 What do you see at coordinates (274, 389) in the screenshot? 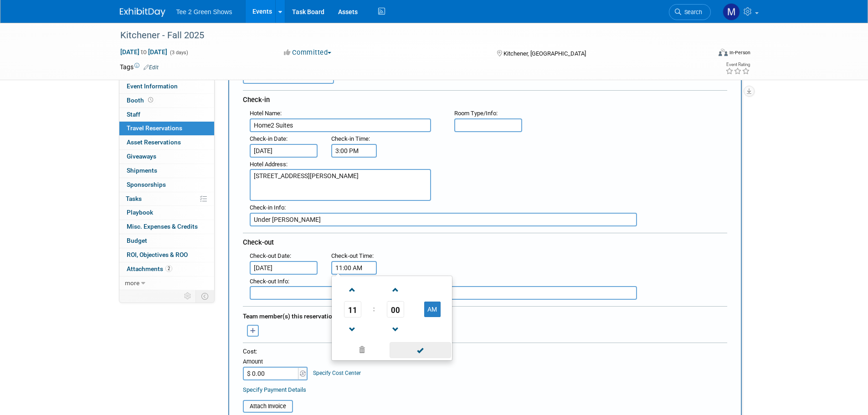
I see `a: Specify Payment Details` at bounding box center [274, 389].